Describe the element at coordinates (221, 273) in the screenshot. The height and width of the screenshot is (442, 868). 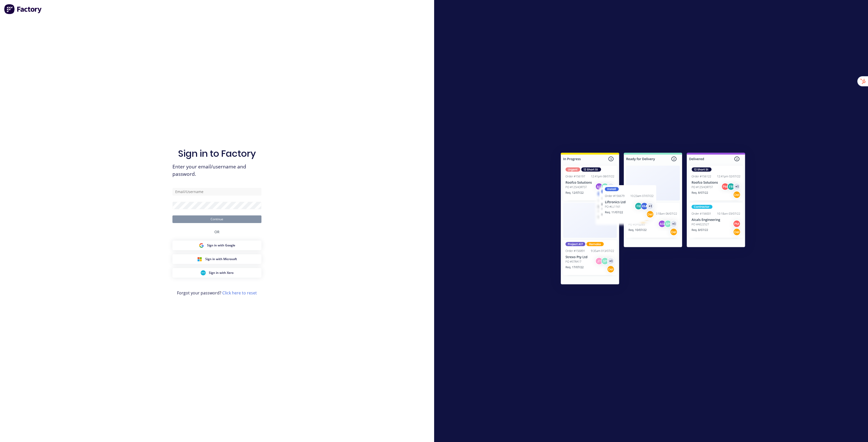
I see `span: Sign in with Xero` at that location.